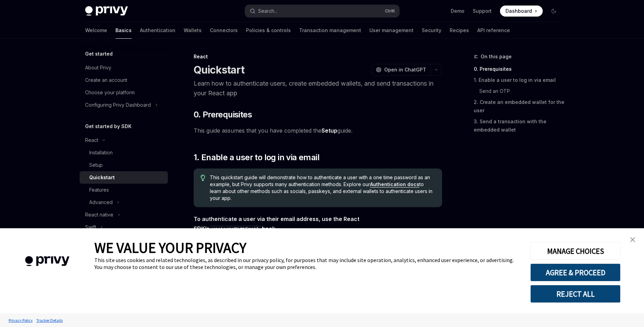  What do you see at coordinates (405, 70) in the screenshot?
I see `span: Open in ChatGPT` at bounding box center [405, 70].